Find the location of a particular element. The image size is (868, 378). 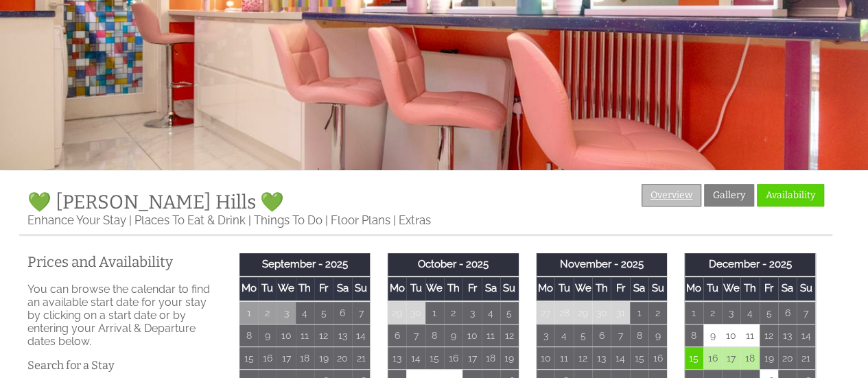

td: 20 is located at coordinates (787, 357).